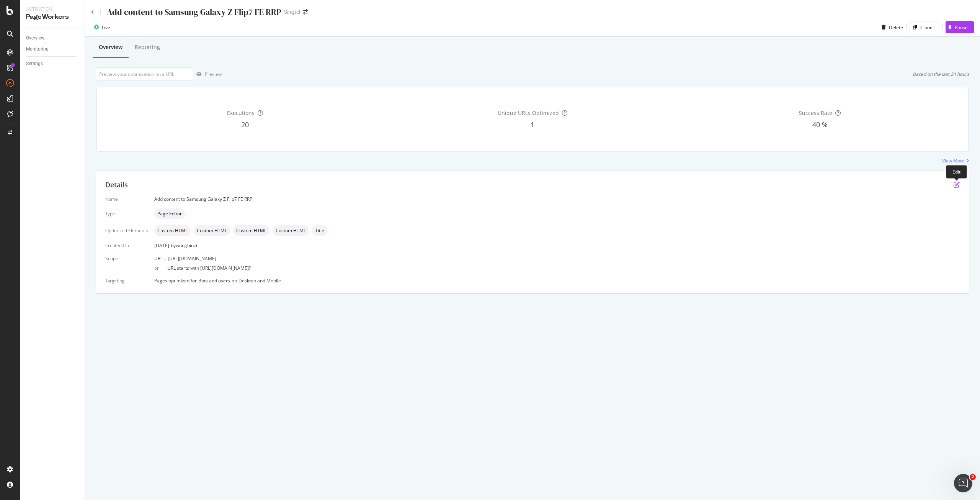  What do you see at coordinates (161, 267) in the screenshot?
I see `div: or` at bounding box center [161, 267].